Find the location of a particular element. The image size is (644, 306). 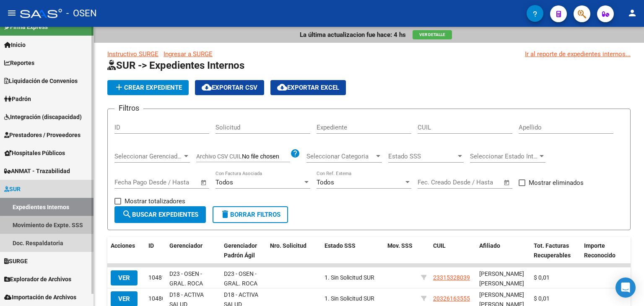

span: Crear Expediente is located at coordinates (148, 88).